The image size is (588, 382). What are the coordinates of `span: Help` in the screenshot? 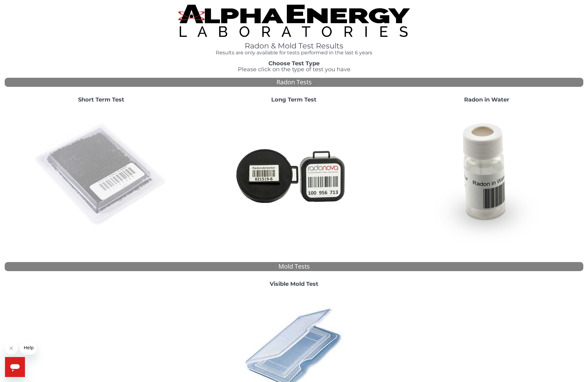 It's located at (9, 7).